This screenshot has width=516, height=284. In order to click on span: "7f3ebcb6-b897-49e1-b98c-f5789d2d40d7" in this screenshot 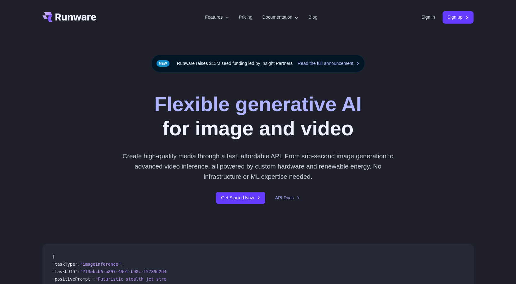, I will do `click(128, 271)`.